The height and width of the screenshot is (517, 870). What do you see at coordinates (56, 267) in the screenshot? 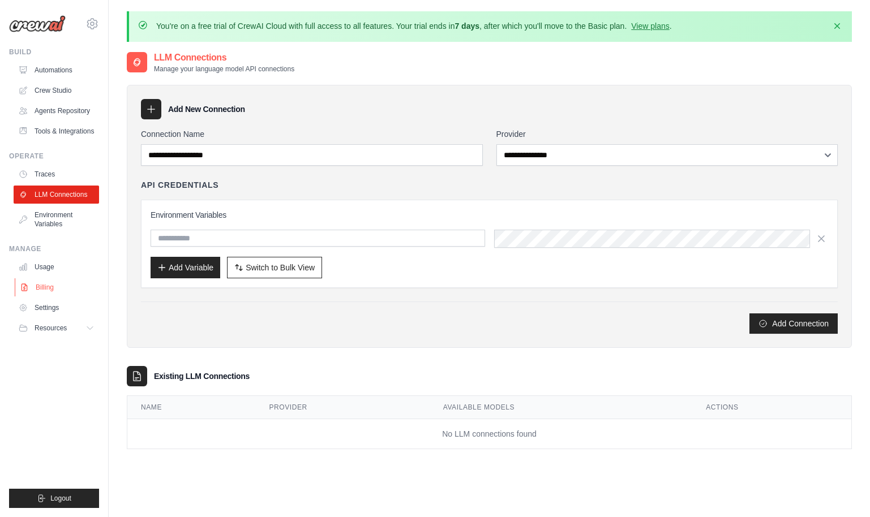
I see `a: Usage` at bounding box center [56, 267].